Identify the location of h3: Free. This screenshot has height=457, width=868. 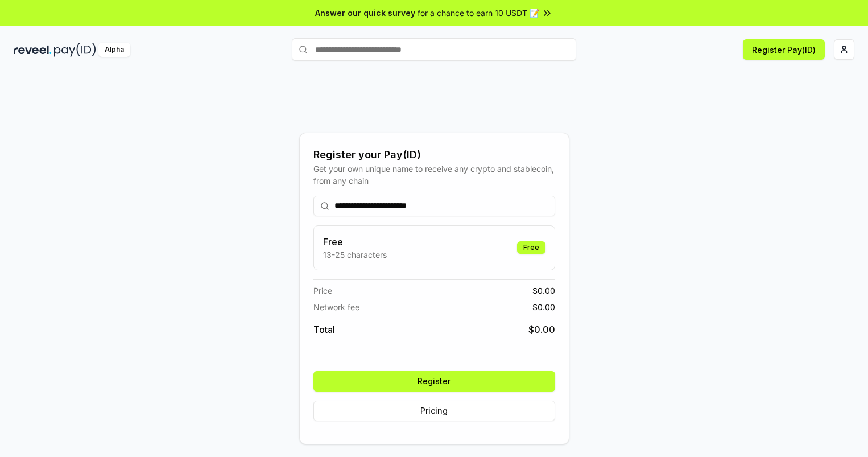
(355, 242).